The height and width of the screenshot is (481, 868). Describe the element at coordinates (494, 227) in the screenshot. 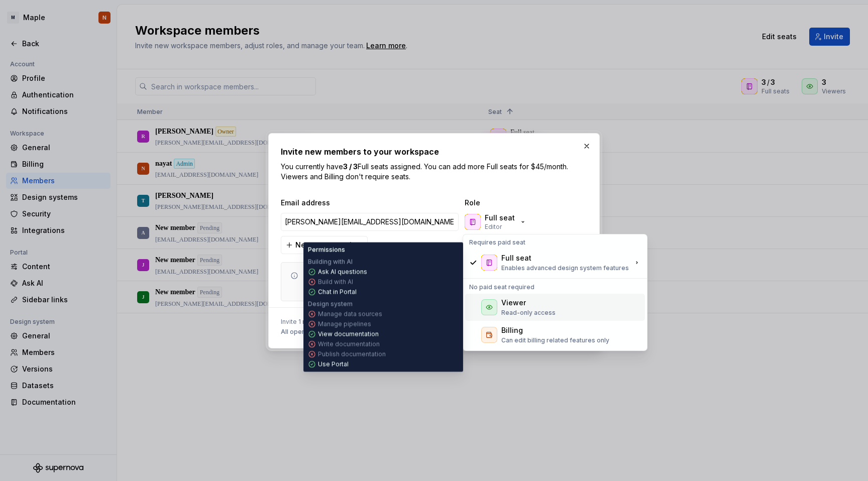

I see `p: Editor` at that location.